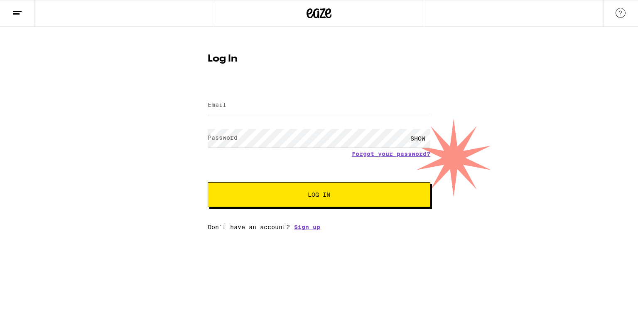  Describe the element at coordinates (307, 227) in the screenshot. I see `a: Sign up` at that location.